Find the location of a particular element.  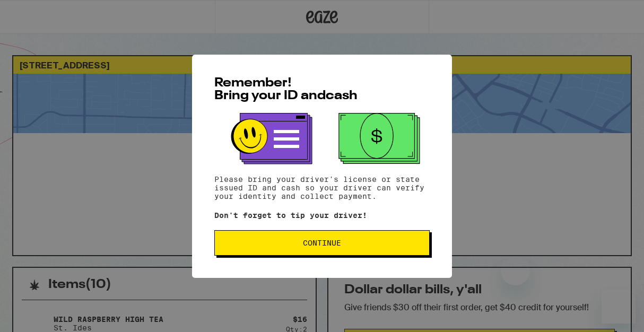

p: Don't forget to tip your driver! is located at coordinates (322, 215).